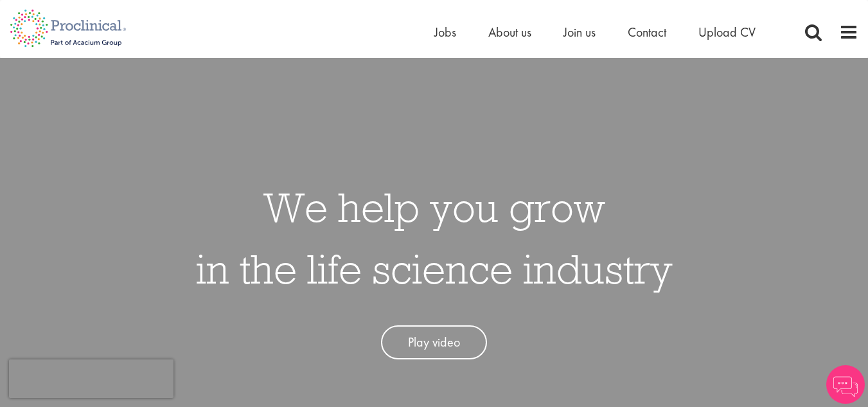 The width and height of the screenshot is (868, 407). I want to click on h1: We help you grow in the life science industry, so click(435, 238).